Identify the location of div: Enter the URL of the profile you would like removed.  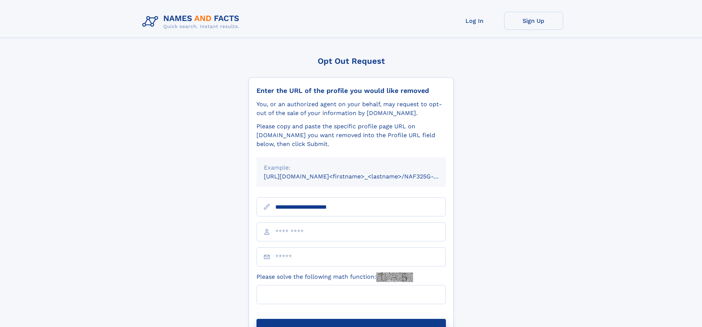
(351, 91).